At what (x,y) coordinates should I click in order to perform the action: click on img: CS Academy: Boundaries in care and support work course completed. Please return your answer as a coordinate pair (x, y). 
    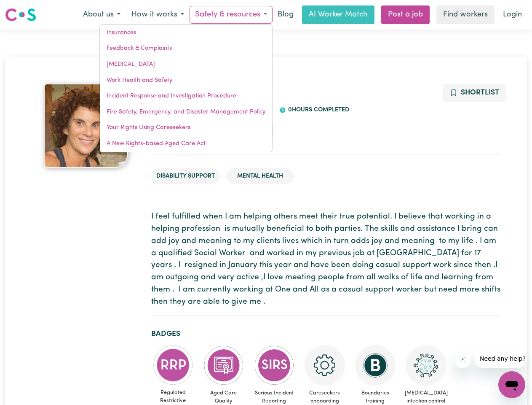
    Looking at the image, I should click on (375, 365).